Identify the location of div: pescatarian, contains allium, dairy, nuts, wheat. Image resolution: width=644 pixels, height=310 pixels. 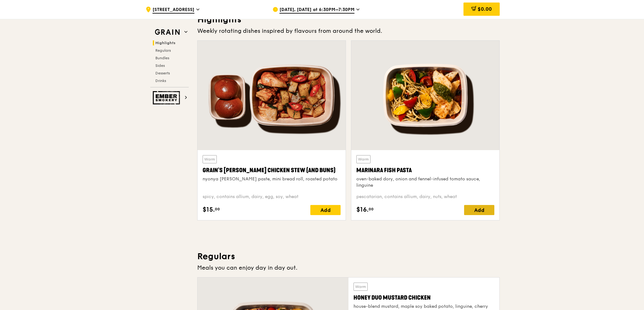
(425, 197).